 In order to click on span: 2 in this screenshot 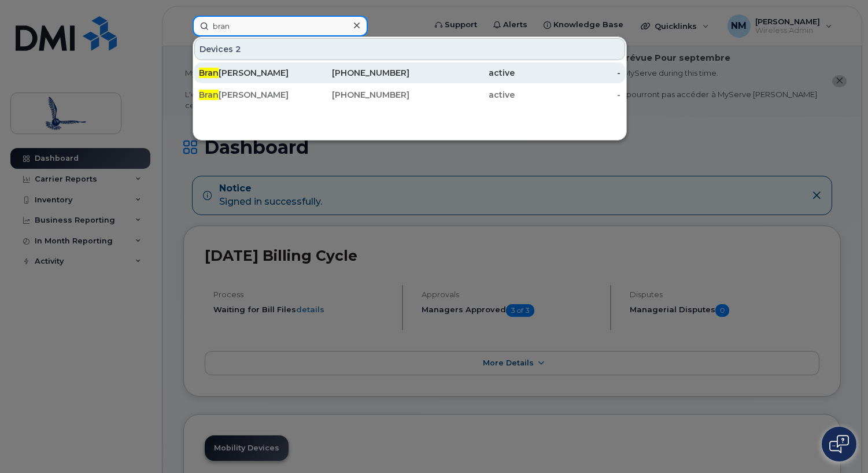, I will do `click(239, 49)`.